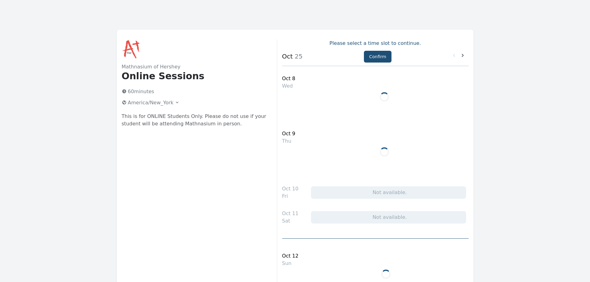 This screenshot has height=282, width=590. Describe the element at coordinates (132, 50) in the screenshot. I see `img: Mathnasium of Hershey` at that location.